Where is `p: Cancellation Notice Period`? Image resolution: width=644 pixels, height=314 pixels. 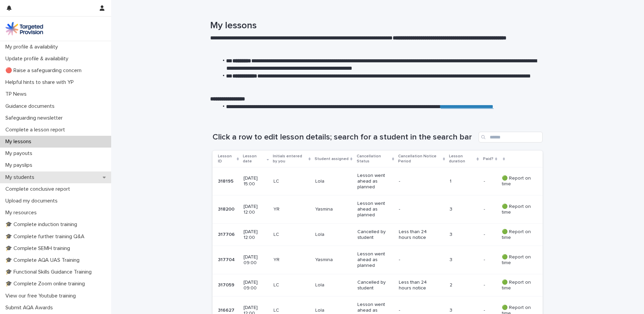
p: Cancellation Notice Period is located at coordinates (420, 159).